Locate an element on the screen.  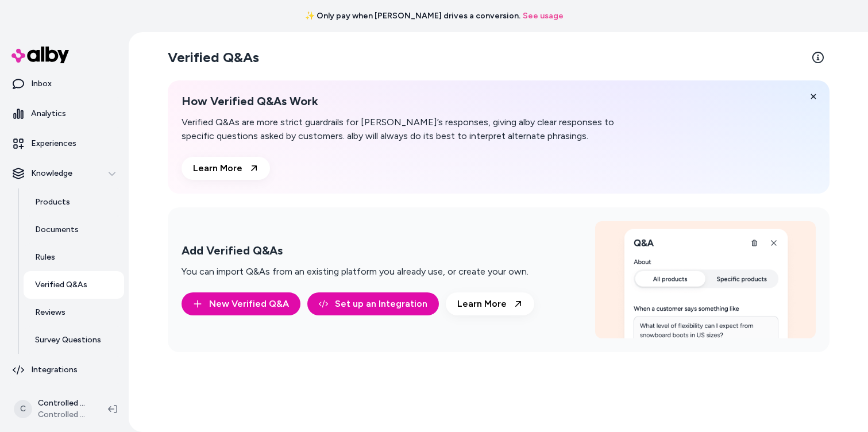
span: Controlled Chaos is located at coordinates (64, 414).